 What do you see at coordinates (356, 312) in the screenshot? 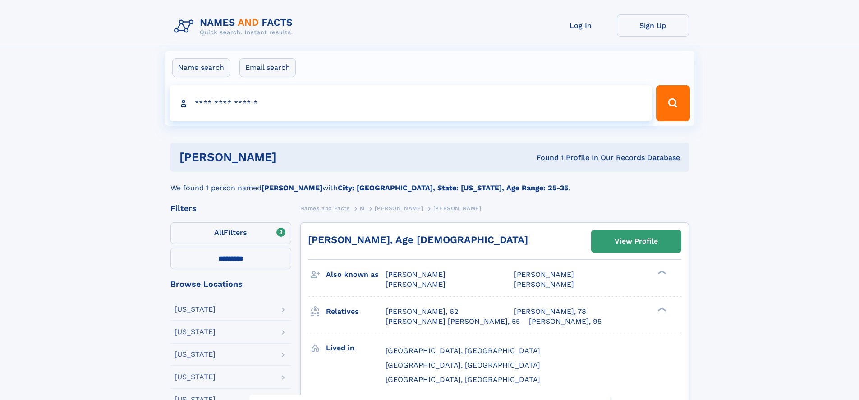
I see `h3: Relatives` at bounding box center [356, 312].